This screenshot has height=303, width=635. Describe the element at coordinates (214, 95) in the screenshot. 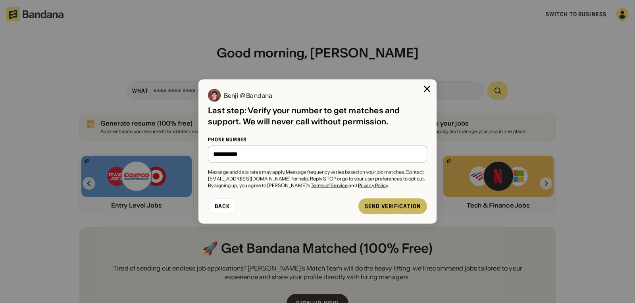

I see `img: Benji @ Bandana` at that location.